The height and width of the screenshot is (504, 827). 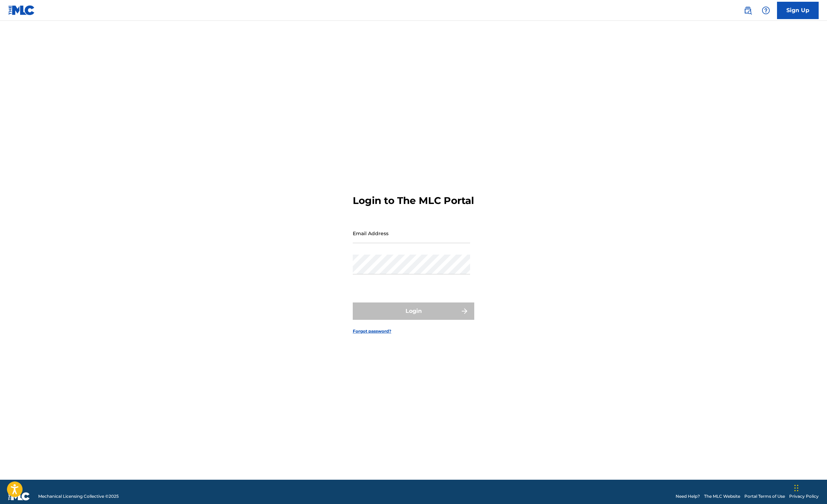 What do you see at coordinates (78, 497) in the screenshot?
I see `span: Mechanical Licensing Collective © 2025` at bounding box center [78, 497].